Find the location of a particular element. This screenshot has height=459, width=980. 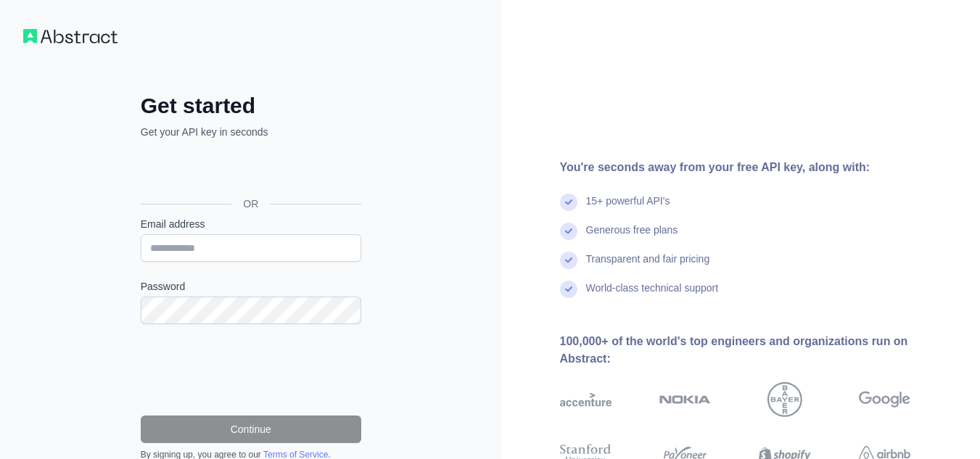

img: bayer is located at coordinates (784, 399).